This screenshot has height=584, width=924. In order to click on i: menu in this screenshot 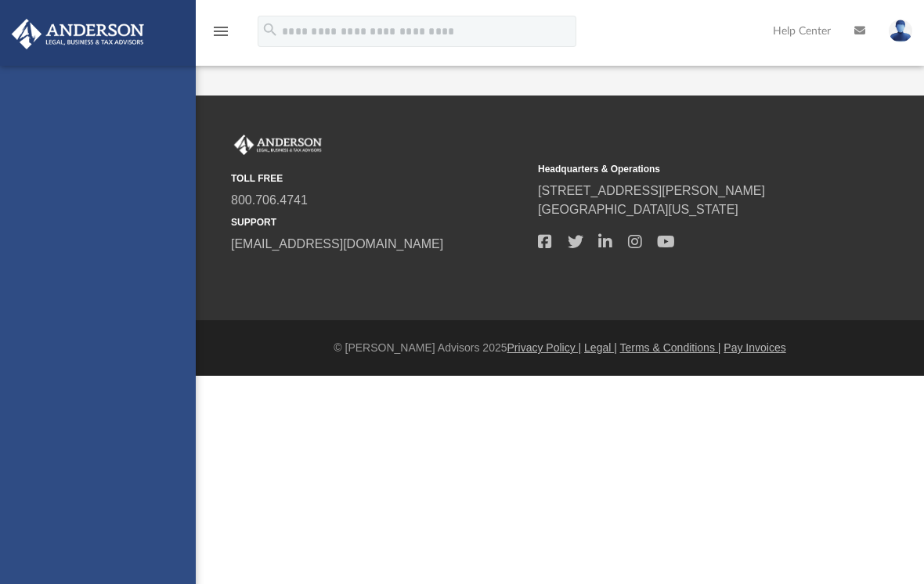, I will do `click(221, 31)`.